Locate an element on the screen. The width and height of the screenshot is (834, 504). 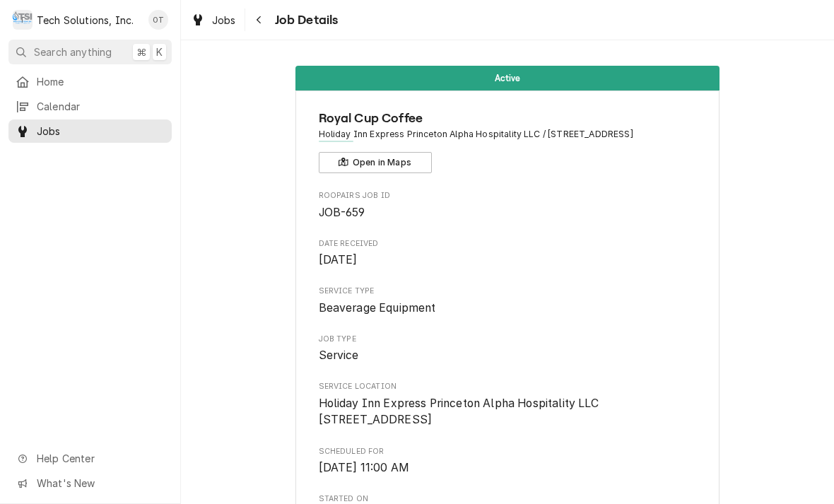
span: Service is located at coordinates (338, 355).